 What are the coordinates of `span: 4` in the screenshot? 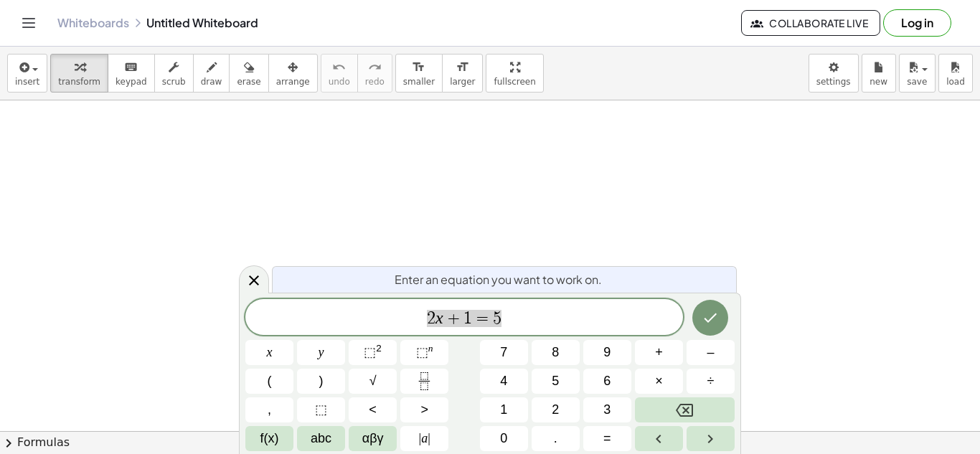 It's located at (504, 381).